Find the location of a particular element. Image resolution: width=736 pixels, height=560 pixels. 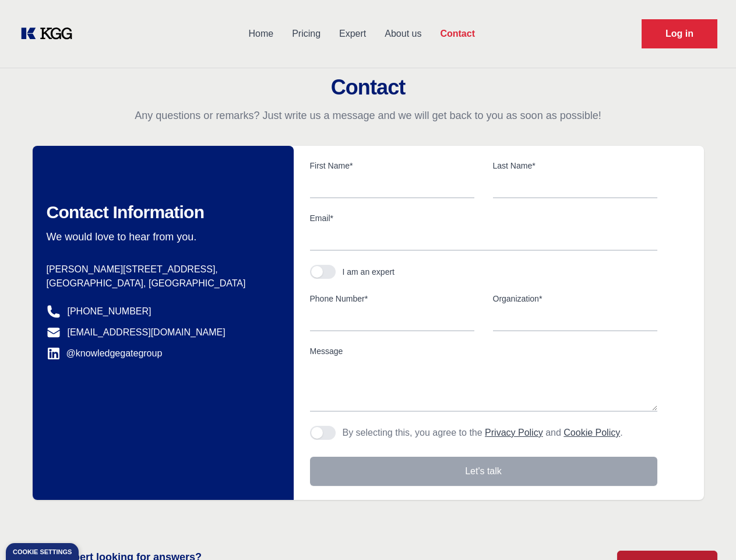

label: Phone Number* is located at coordinates (392, 298).